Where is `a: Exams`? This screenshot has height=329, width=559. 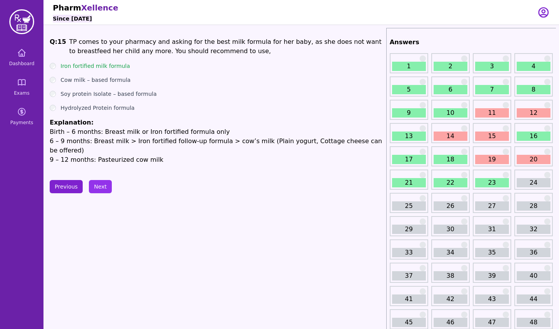
a: Exams is located at coordinates (22, 87).